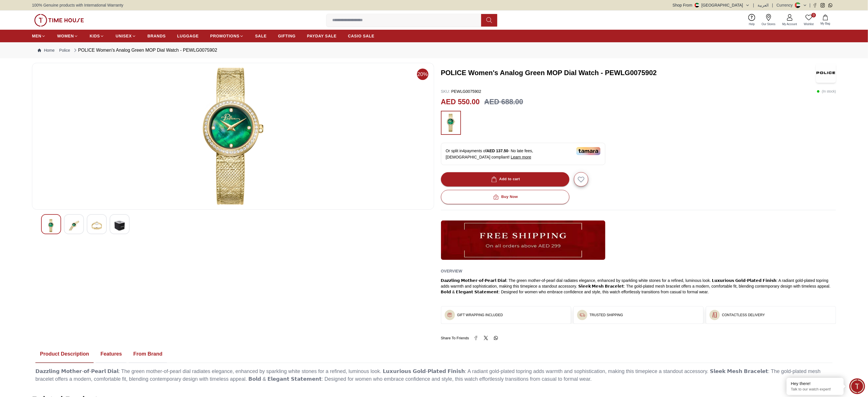 The height and width of the screenshot is (397, 868). What do you see at coordinates (607, 315) in the screenshot?
I see `h3: TRUSTED SHIPPING` at bounding box center [607, 315].